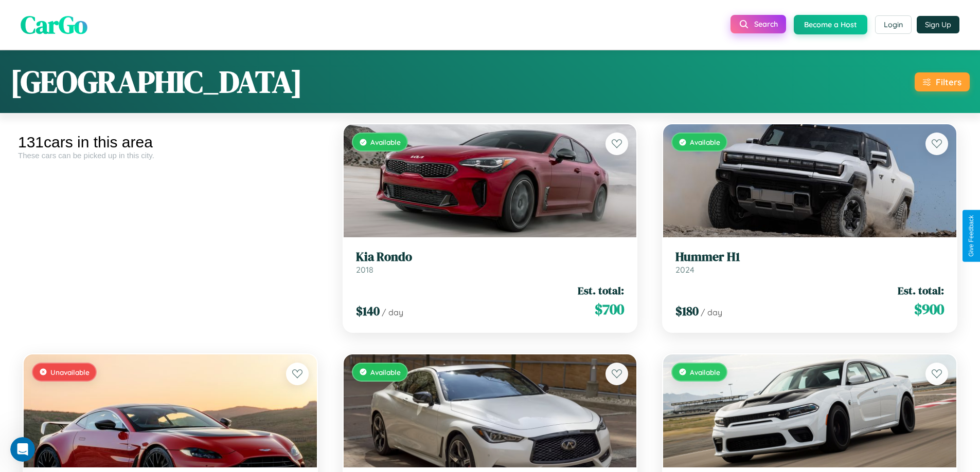 This screenshot has width=980, height=472. I want to click on button: Filters, so click(942, 82).